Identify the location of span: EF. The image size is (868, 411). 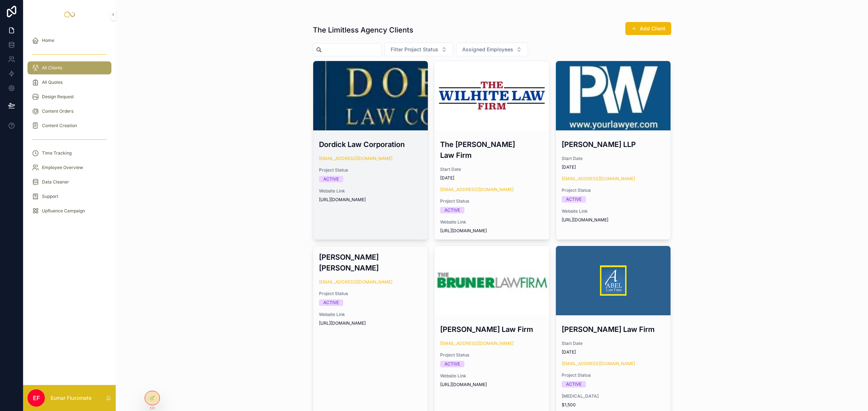
(36, 398).